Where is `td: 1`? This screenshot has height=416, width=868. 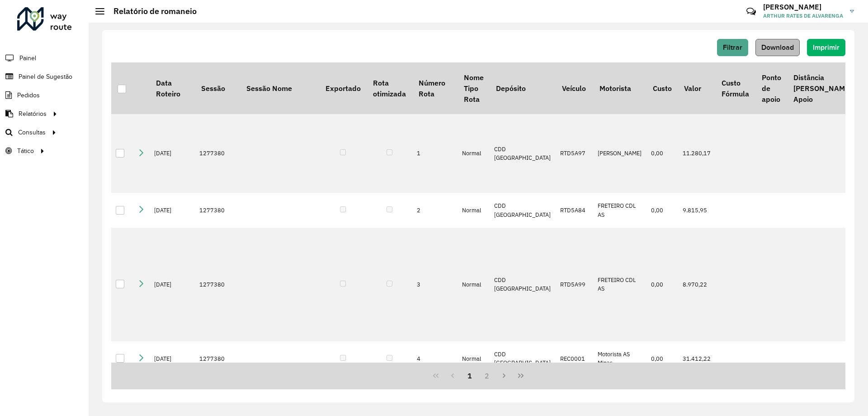
td: 1 is located at coordinates (434, 154).